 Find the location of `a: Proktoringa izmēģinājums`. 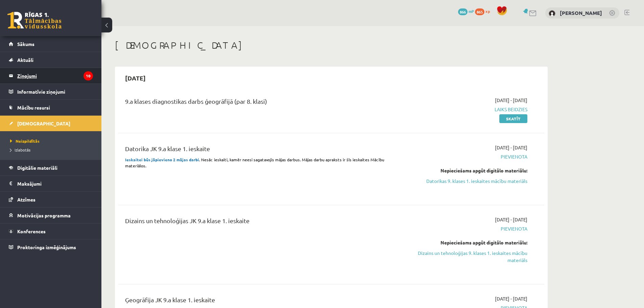

a: Proktoringa izmēģinājums is located at coordinates (51, 247).